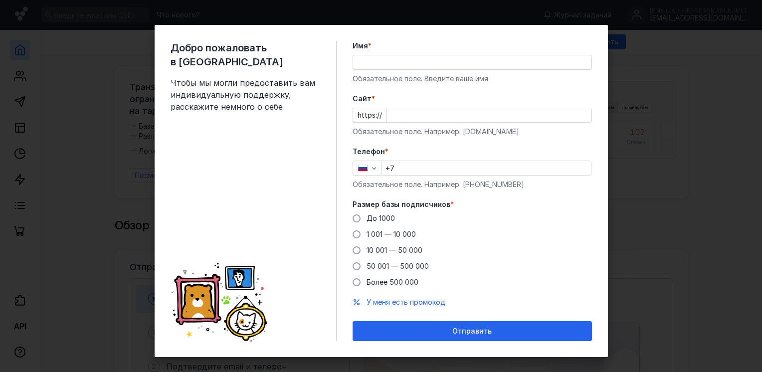  What do you see at coordinates (472, 79) in the screenshot?
I see `div: Обязательное поле. Введите ваше имя` at bounding box center [472, 79].